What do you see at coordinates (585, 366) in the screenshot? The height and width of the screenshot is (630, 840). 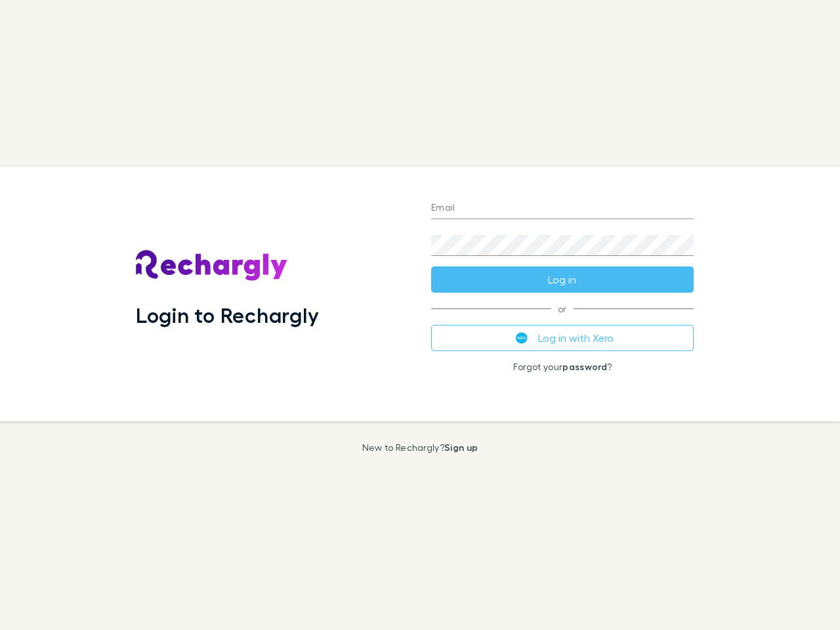 I see `a: password` at bounding box center [585, 366].